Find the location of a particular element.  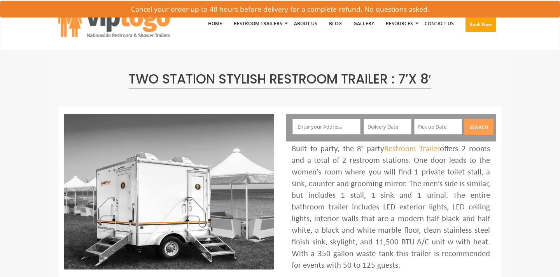

a: Book Now is located at coordinates (480, 26).